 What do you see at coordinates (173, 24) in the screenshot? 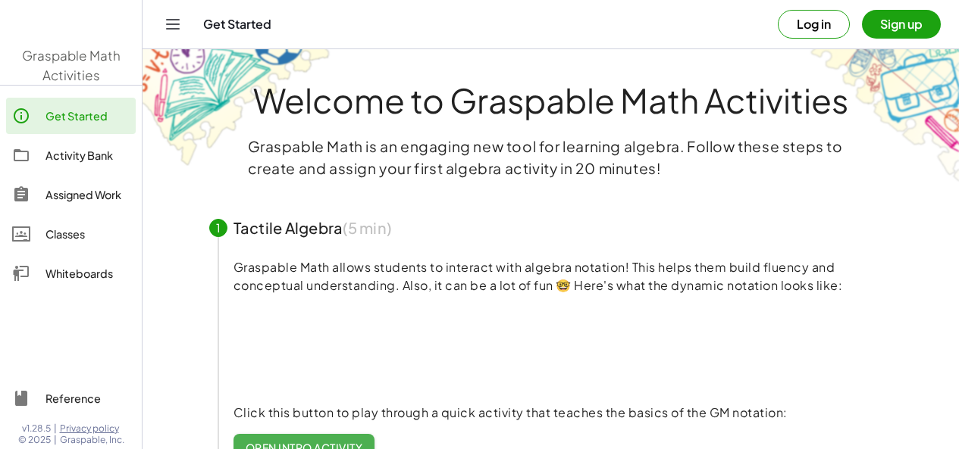
I see `button: Toggle navigation` at bounding box center [173, 24].